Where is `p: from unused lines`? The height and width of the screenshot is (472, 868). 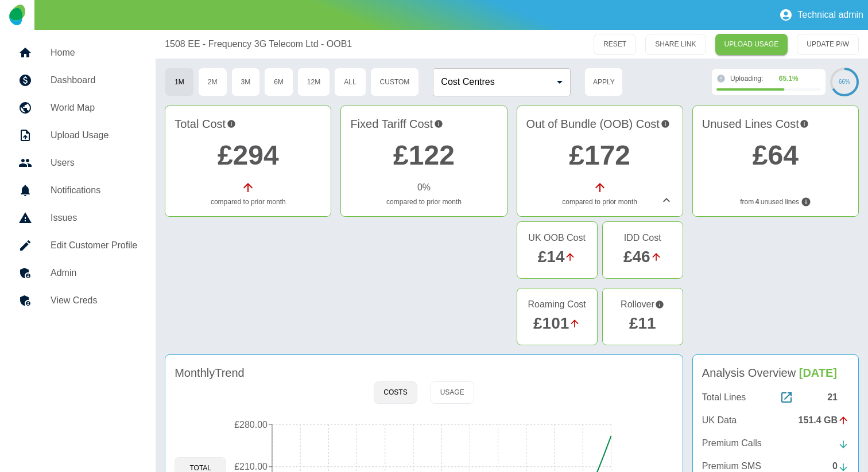 p: from unused lines is located at coordinates (775, 202).